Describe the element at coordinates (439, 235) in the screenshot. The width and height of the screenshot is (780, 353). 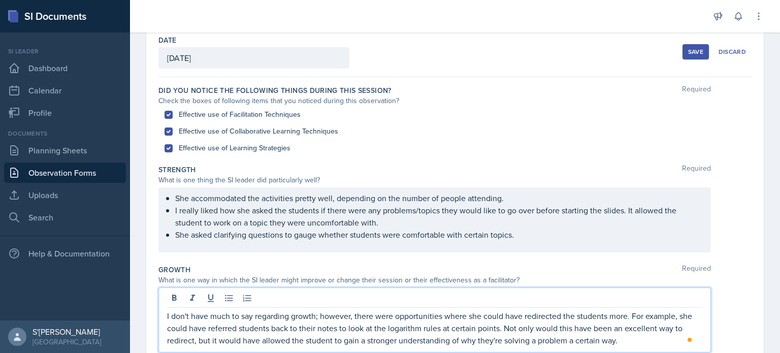
I see `p: She asked clarifying questions to gauge whether students were comfortable with certain topics.` at that location.